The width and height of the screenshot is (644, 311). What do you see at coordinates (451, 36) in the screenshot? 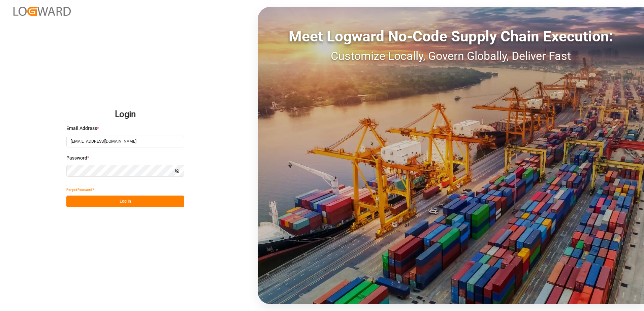
I see `div: Meet Logward No-Code Supply Chain Execution:` at bounding box center [451, 36].